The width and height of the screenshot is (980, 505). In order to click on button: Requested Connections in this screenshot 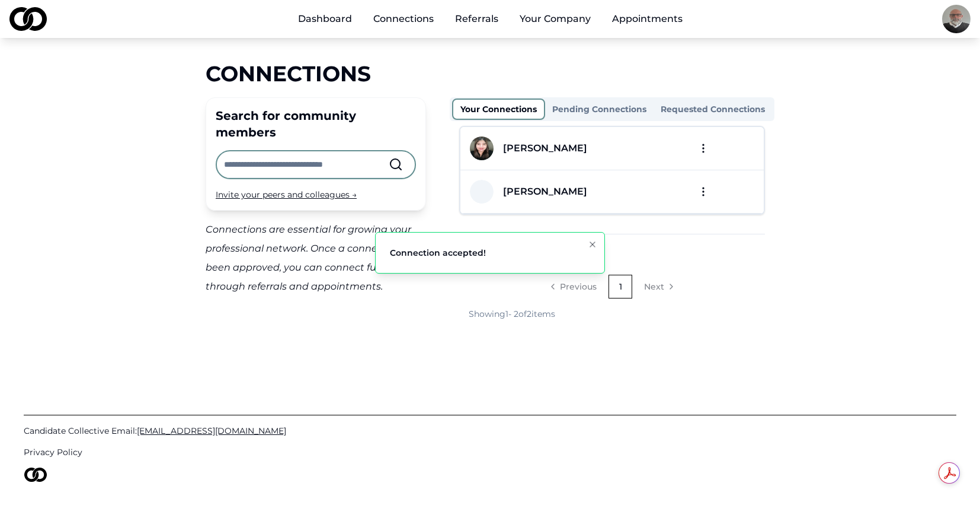, I will do `click(713, 109)`.